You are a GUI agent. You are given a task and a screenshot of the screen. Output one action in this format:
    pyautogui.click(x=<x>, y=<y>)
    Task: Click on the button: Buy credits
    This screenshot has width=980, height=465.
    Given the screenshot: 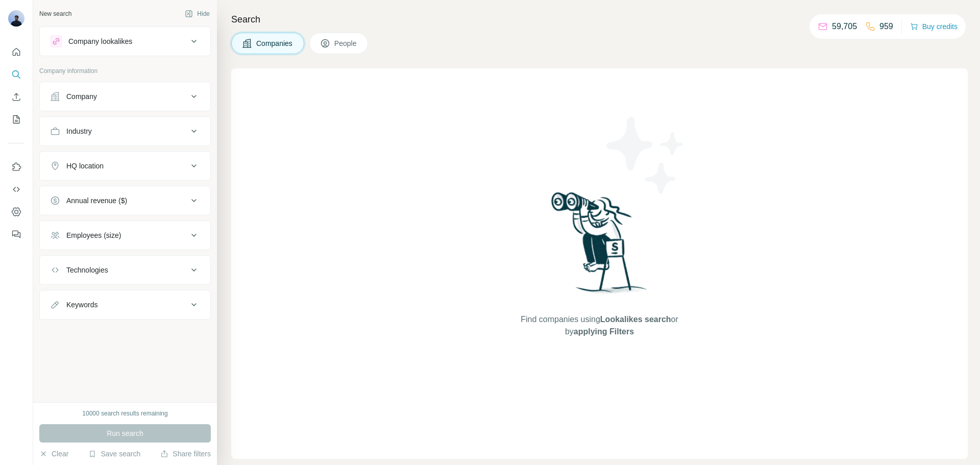 What is the action you would take?
    pyautogui.click(x=933, y=27)
    